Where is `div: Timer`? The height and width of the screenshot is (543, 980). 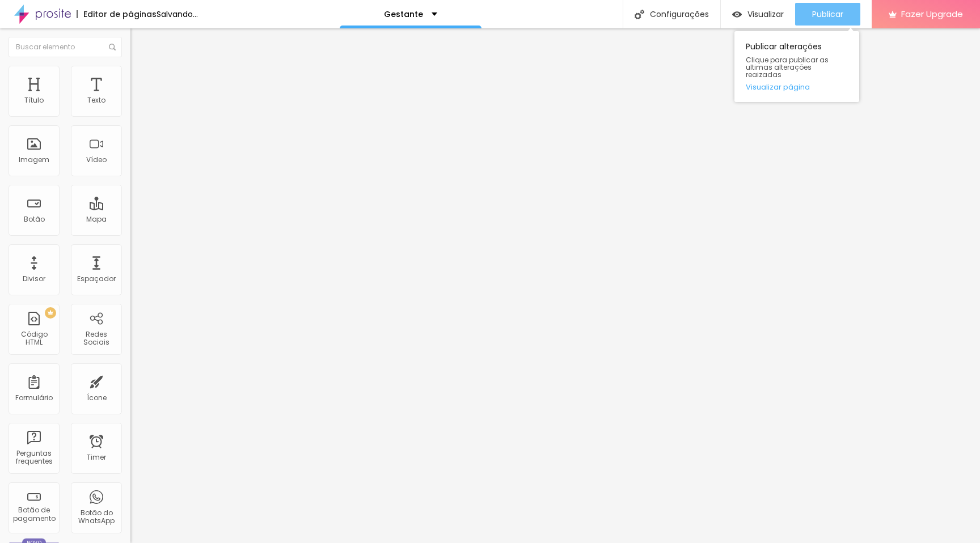 div: Timer is located at coordinates (97, 457).